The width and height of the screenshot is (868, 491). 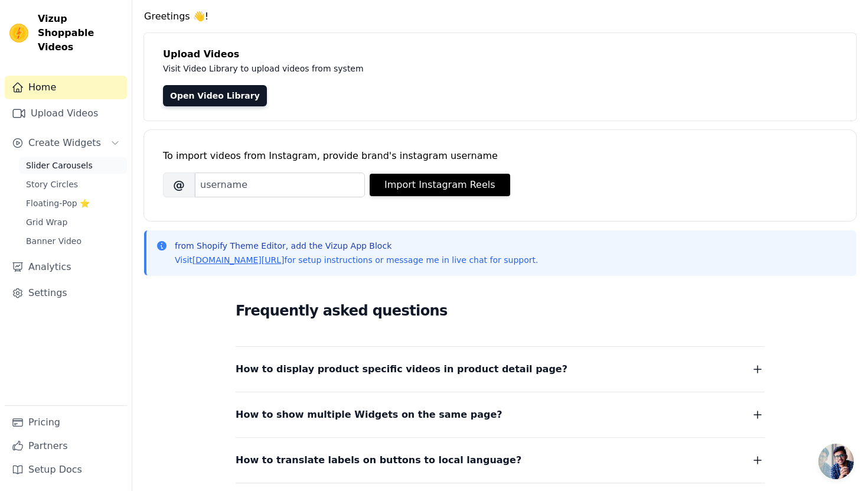 What do you see at coordinates (46, 222) in the screenshot?
I see `span: Grid Wrap` at bounding box center [46, 222].